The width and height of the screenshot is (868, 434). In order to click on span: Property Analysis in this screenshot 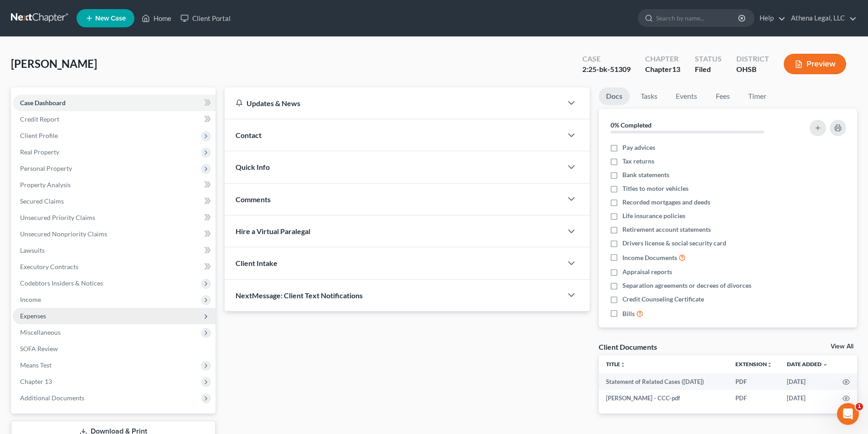, I will do `click(45, 185)`.